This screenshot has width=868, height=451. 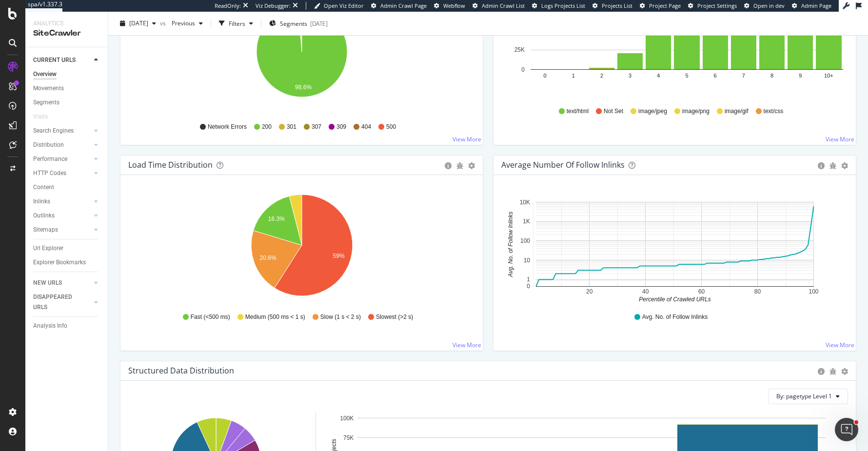 What do you see at coordinates (498, 6) in the screenshot?
I see `a: Admin Crawl List` at bounding box center [498, 6].